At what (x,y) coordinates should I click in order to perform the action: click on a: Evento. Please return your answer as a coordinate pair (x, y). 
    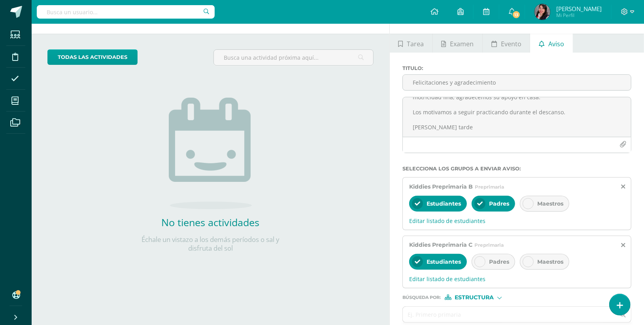
    Looking at the image, I should click on (506, 43).